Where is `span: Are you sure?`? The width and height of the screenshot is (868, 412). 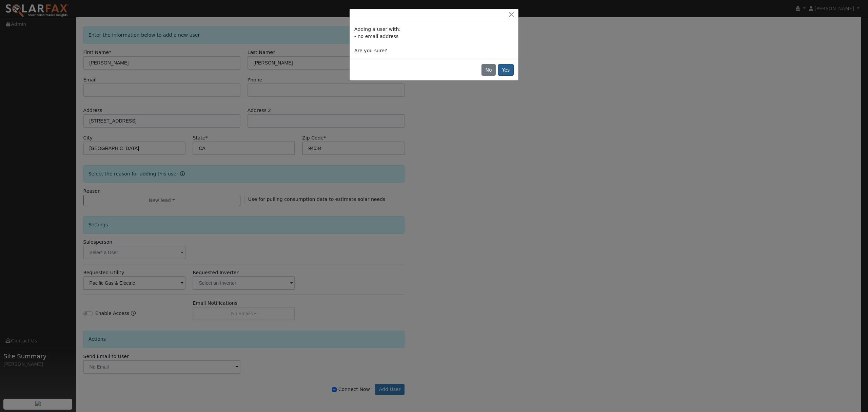
span: Are you sure? is located at coordinates (371, 51).